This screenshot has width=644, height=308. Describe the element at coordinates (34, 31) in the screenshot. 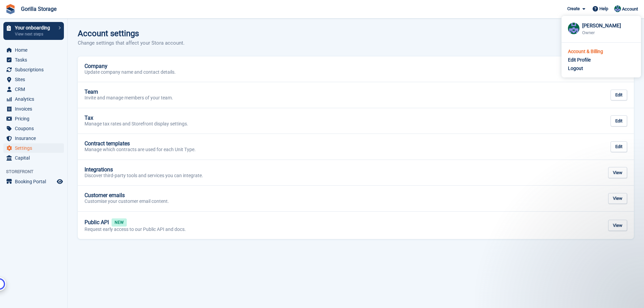

I see `a: Your onboarding View next steps` at that location.